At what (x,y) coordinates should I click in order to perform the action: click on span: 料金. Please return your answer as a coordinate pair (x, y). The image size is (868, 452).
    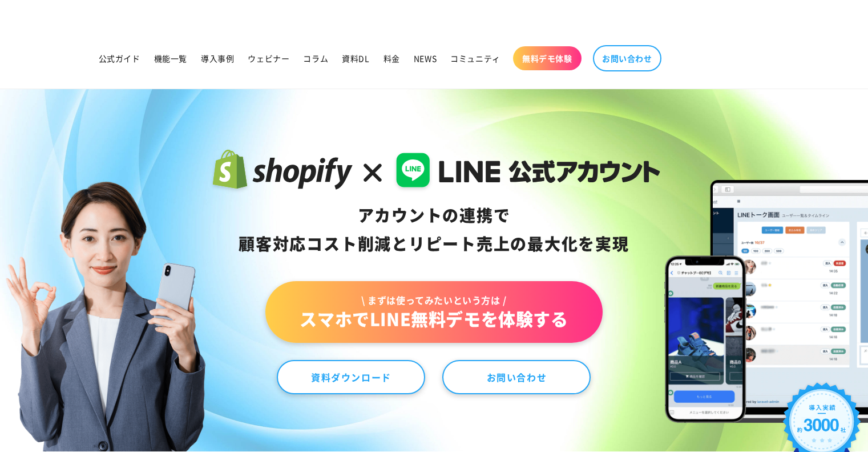
    Looking at the image, I should click on (392, 58).